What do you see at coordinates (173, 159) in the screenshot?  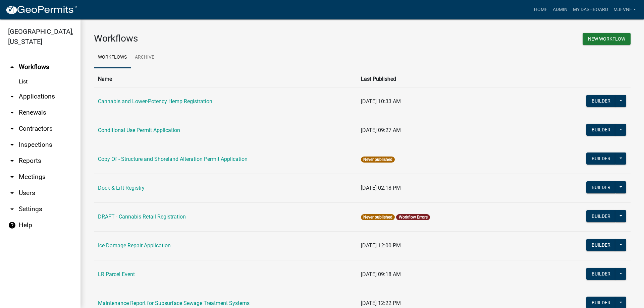 I see `a: Copy Of - Structure and Shoreland Alteration Permit Application` at bounding box center [173, 159].